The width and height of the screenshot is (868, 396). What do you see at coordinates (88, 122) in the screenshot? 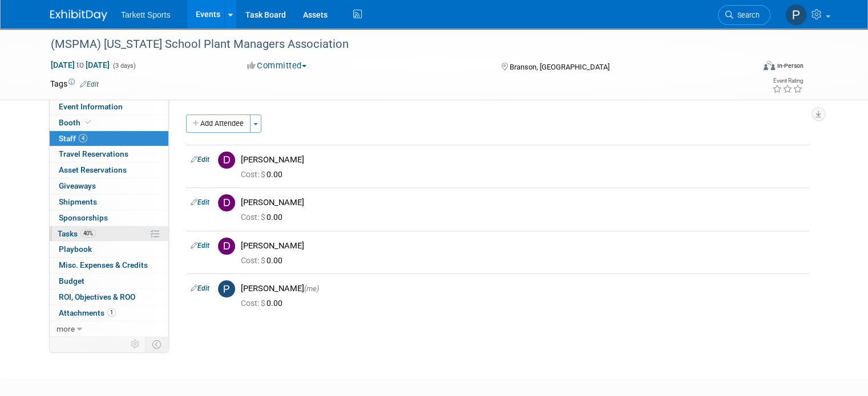
I see `i: Booth reservation complete` at bounding box center [88, 122].